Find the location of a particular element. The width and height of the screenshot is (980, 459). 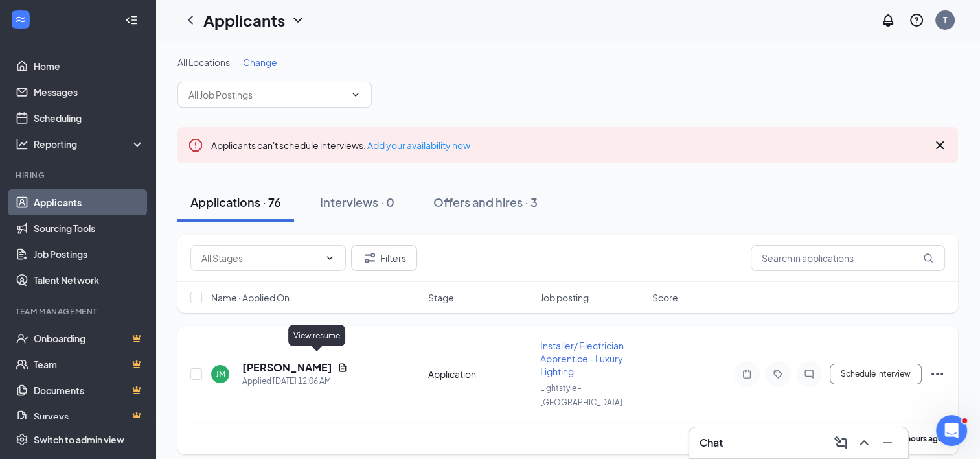

span: Score is located at coordinates (665, 297).